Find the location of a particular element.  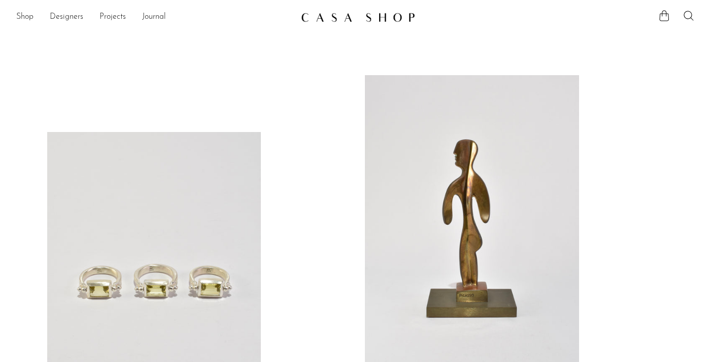

ul: NEW HEADER MENU is located at coordinates (154, 17).